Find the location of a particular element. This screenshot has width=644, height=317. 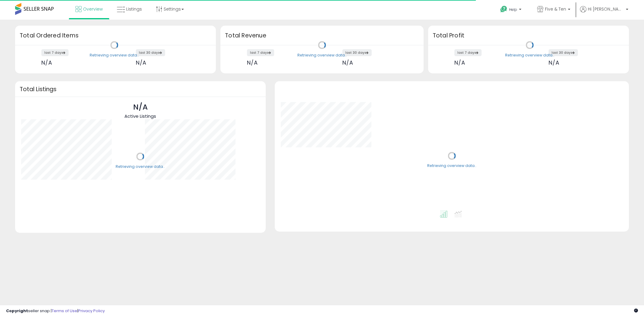

span: Help is located at coordinates (513, 9).